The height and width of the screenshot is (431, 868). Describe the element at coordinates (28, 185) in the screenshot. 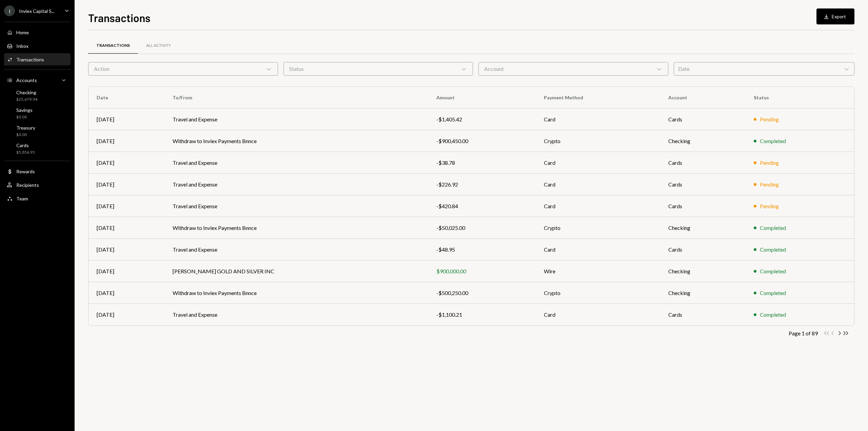

I see `div: Recipients` at that location.